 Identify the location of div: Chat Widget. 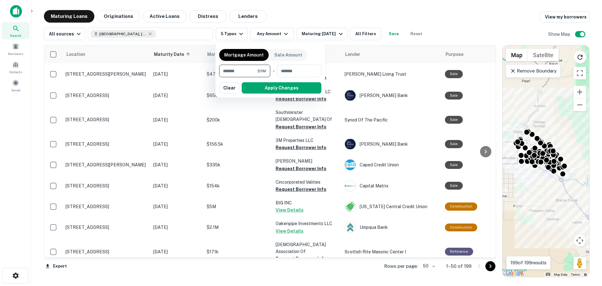
(586, 250).